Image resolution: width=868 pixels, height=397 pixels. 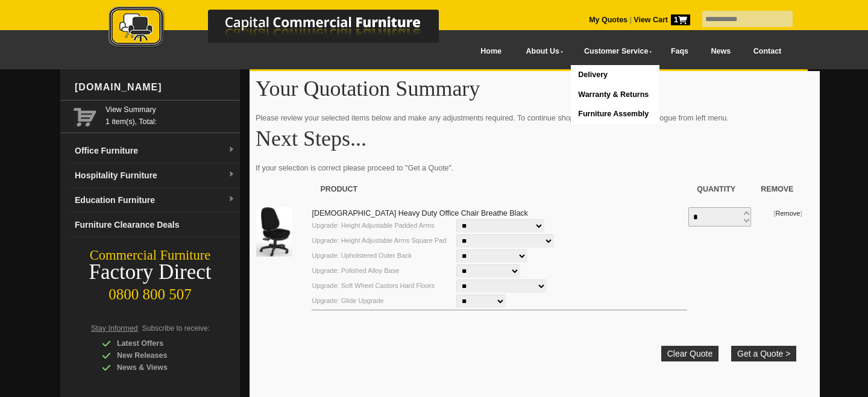 What do you see at coordinates (615, 52) in the screenshot?
I see `a: Customer Service` at bounding box center [615, 52].